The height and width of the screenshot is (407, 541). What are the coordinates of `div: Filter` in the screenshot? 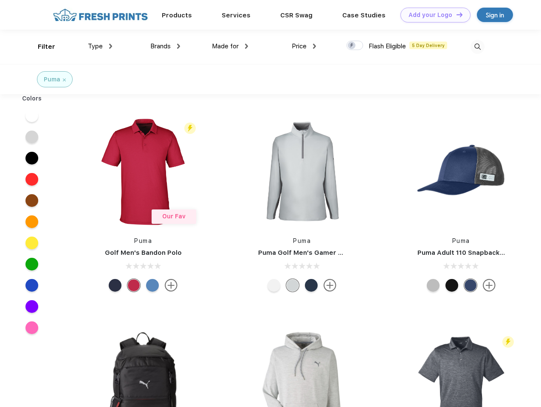 It's located at (46, 47).